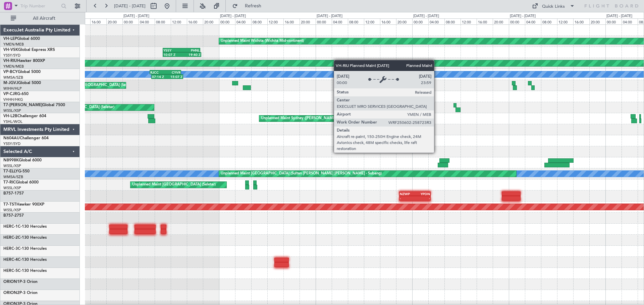 The image size is (644, 305). Describe the element at coordinates (21, 182) in the screenshot. I see `a: T7-RICGlobal 6000` at that location.